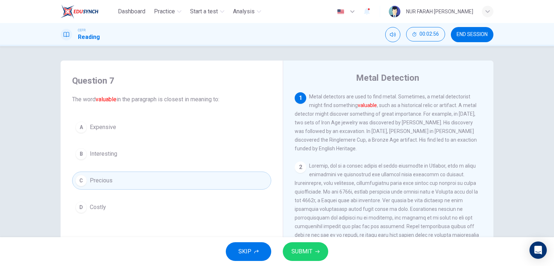 The image size is (554, 266). I want to click on h4: Question 7, so click(172, 81).